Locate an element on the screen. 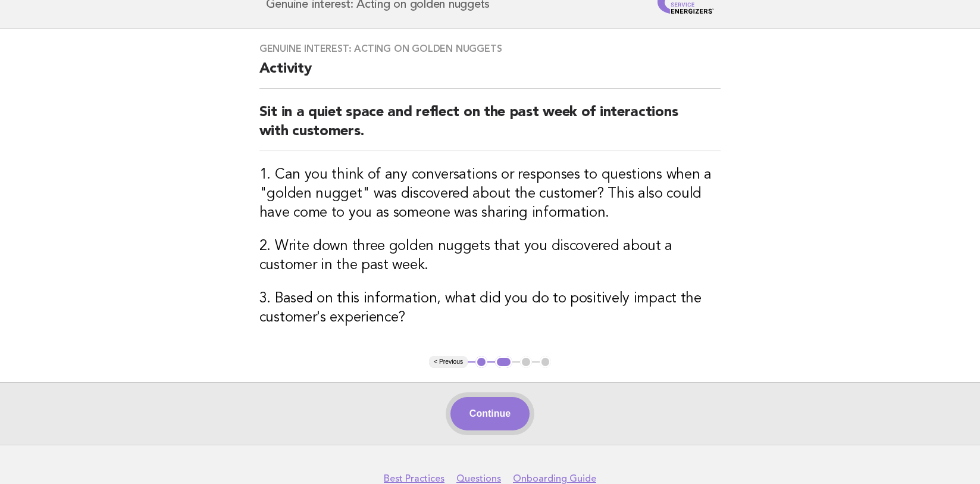  button: < Previous is located at coordinates (448, 362).